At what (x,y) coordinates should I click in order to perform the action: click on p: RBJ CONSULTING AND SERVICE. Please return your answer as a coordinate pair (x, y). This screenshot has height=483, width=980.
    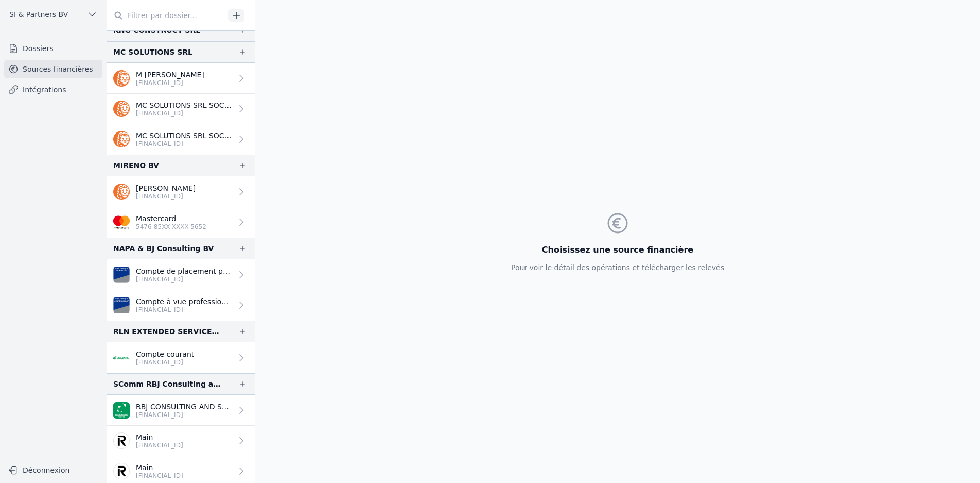
    Looking at the image, I should click on (184, 406).